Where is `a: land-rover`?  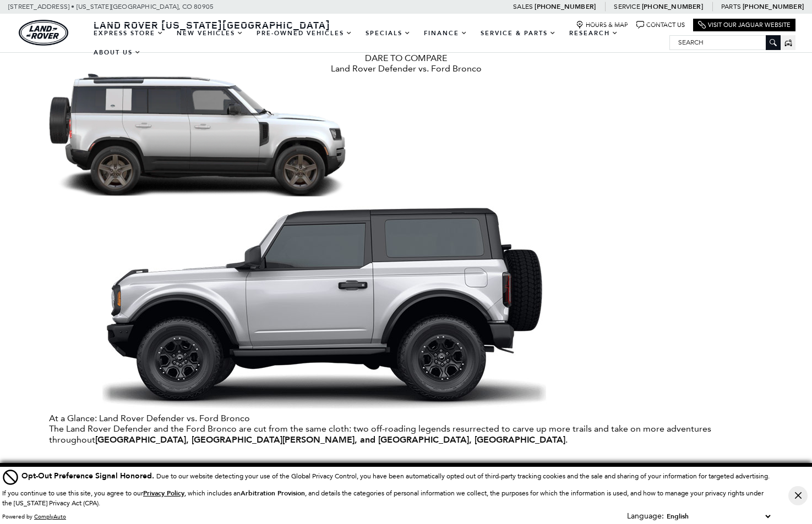 a: land-rover is located at coordinates (44, 32).